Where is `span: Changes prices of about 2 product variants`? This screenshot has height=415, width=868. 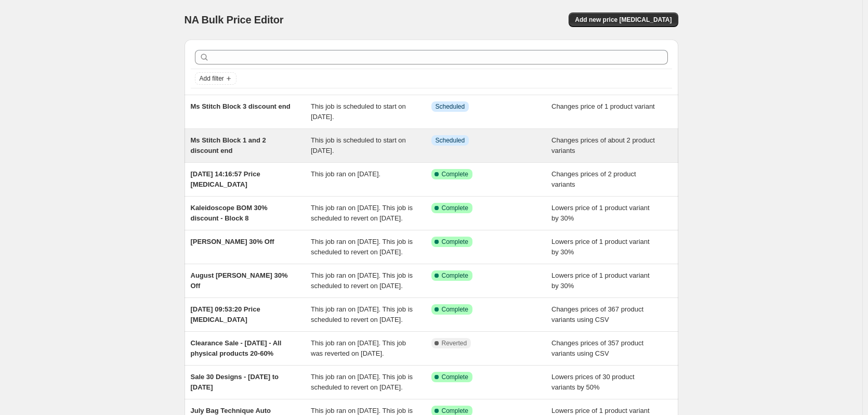 span: Changes prices of about 2 product variants is located at coordinates (603, 145).